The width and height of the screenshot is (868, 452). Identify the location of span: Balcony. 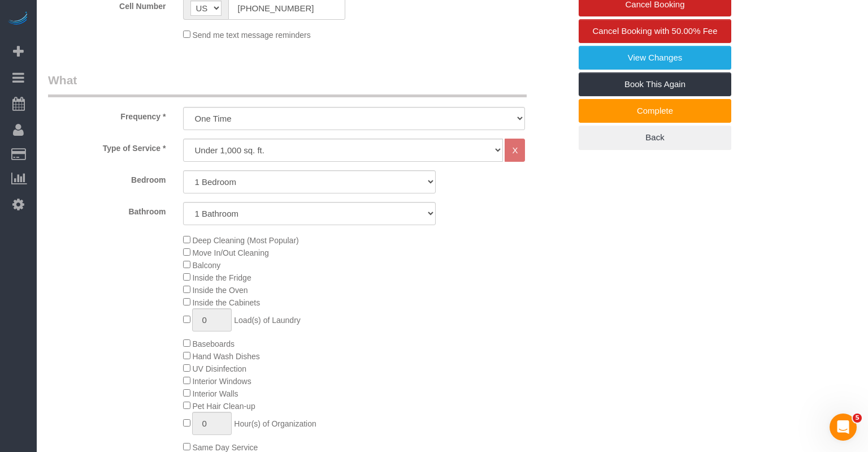
(206, 265).